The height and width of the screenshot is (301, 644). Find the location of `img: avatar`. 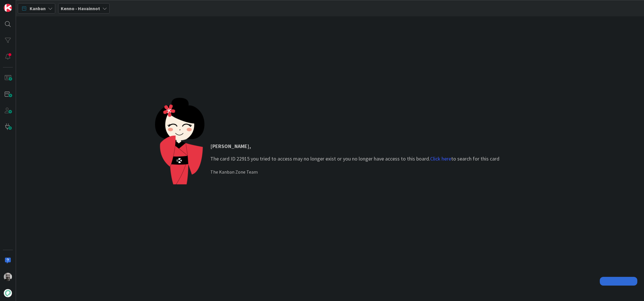

img: avatar is located at coordinates (8, 293).